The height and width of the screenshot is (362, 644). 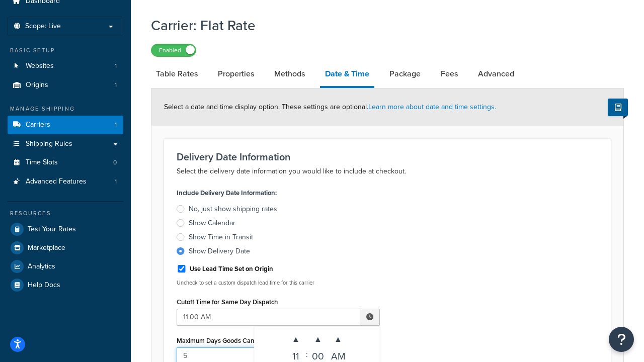 What do you see at coordinates (219, 251) in the screenshot?
I see `div: Show Delivery Date` at bounding box center [219, 251].